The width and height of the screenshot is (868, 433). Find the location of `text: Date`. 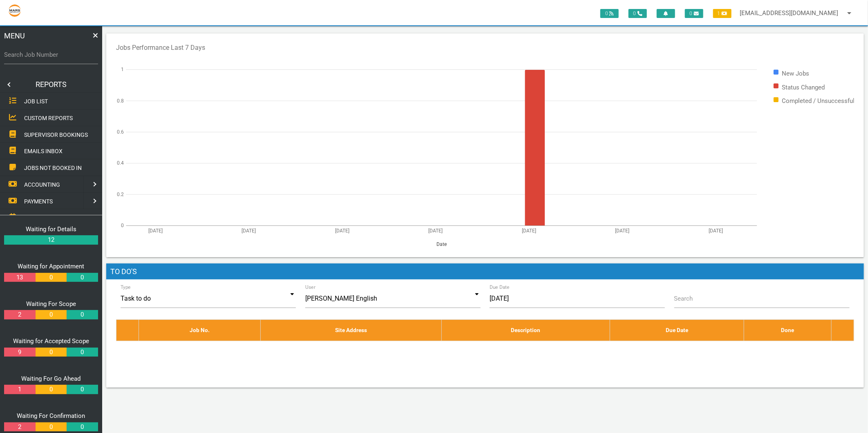

text: Date is located at coordinates (441, 244).